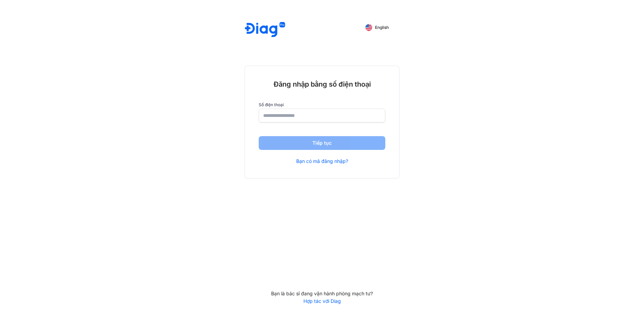 This screenshot has height=318, width=644. I want to click on div: Đăng nhập bằng số điện thoại, so click(322, 84).